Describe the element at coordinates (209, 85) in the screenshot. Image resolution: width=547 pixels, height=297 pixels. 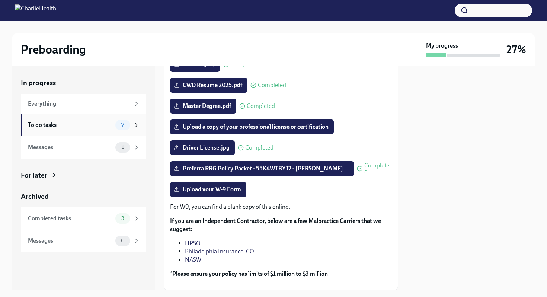
I see `span: CWD Resume 2025.pdf` at that location.